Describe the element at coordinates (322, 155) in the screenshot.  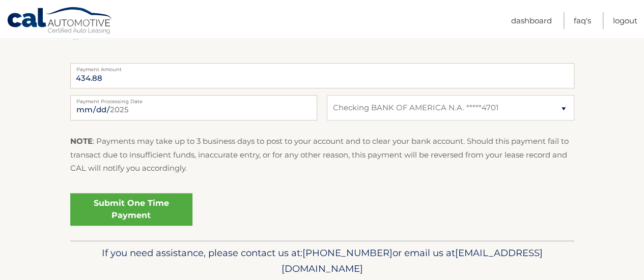
I see `p: : Payments may take up to 3 business days to post to your account and to clear your bank account....` at that location.